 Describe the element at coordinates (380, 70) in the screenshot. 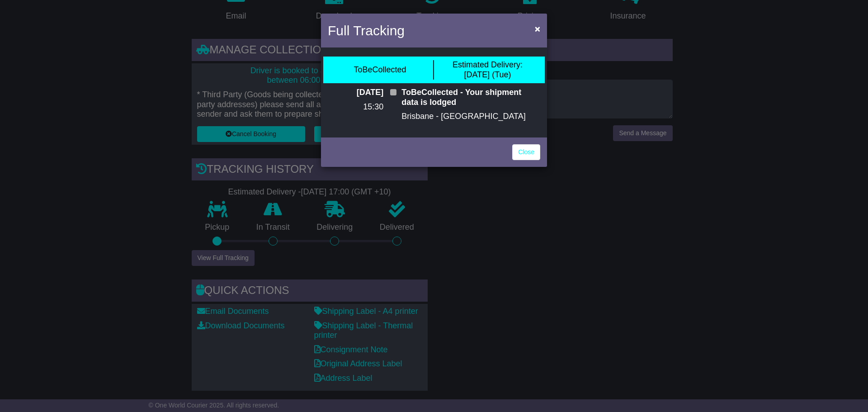

I see `div: ToBeCollected` at that location.